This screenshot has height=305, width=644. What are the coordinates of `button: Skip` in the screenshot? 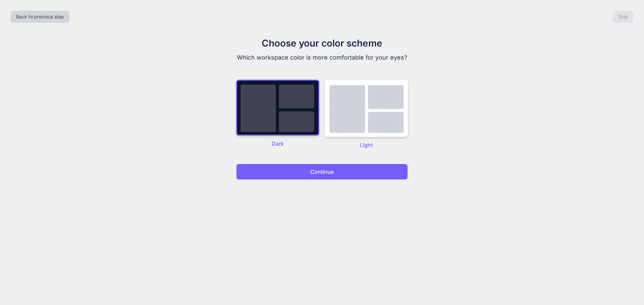 It's located at (622, 17).